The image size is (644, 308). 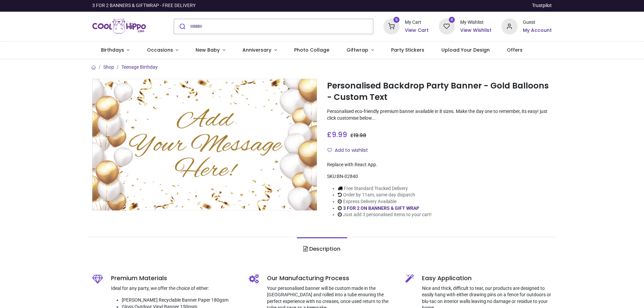 I want to click on li: Just add 3 personalised items to your cart!, so click(x=385, y=215).